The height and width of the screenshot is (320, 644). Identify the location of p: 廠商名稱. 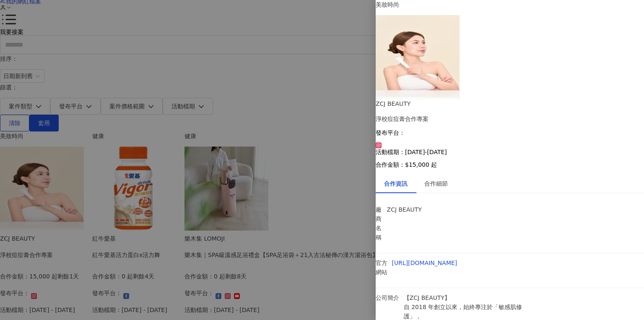
(379, 223).